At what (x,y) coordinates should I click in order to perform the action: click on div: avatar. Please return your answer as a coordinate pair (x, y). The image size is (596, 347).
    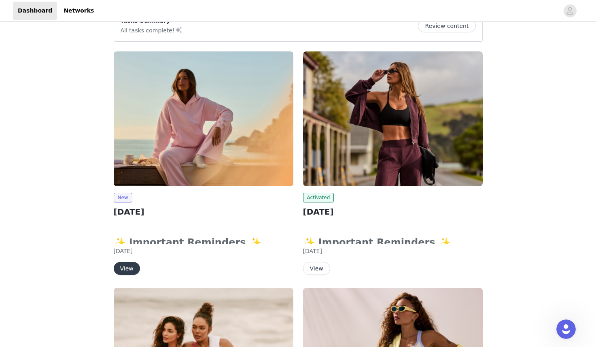
    Looking at the image, I should click on (569, 11).